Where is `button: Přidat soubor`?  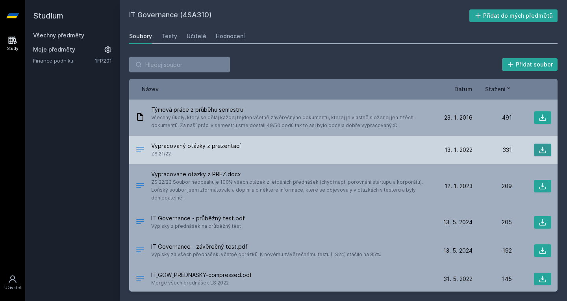 button: Přidat soubor is located at coordinates (530, 65).